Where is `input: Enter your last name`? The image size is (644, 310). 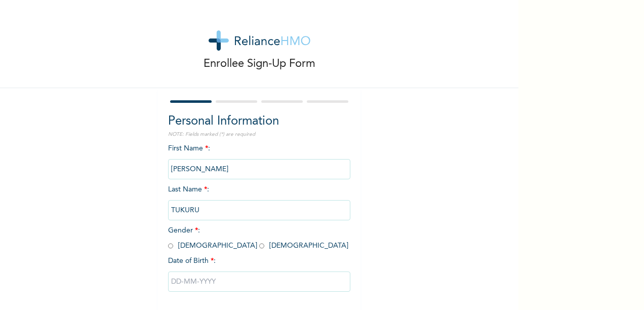 input: Enter your last name is located at coordinates (260, 210).